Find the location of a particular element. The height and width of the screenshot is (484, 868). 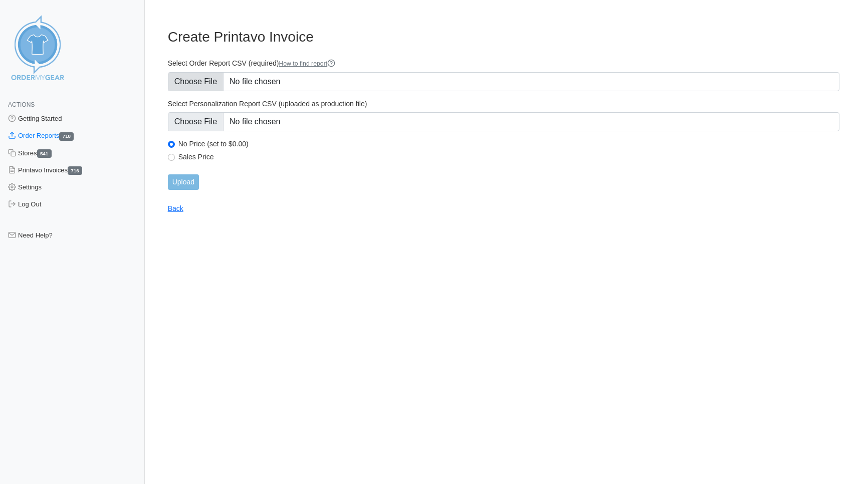

span: 716 is located at coordinates (75, 170).